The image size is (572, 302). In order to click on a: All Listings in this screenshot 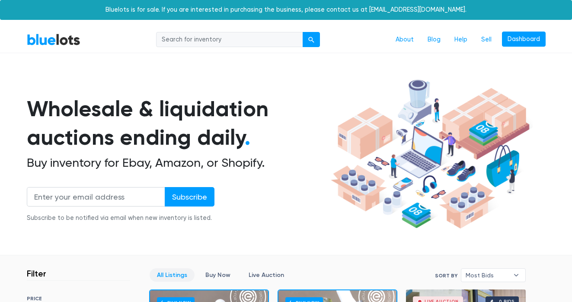, I will do `click(172, 275)`.